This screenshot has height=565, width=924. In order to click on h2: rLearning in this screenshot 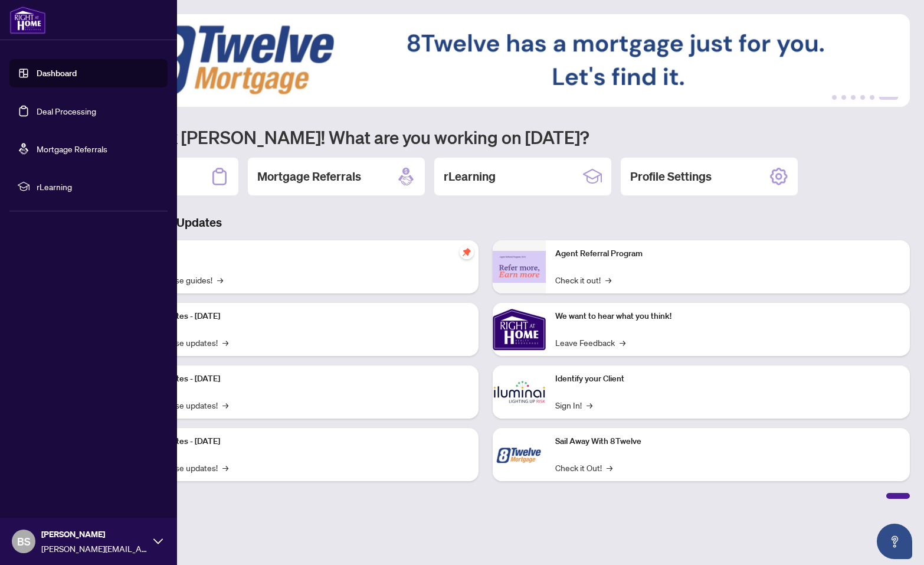, I will do `click(470, 176)`.